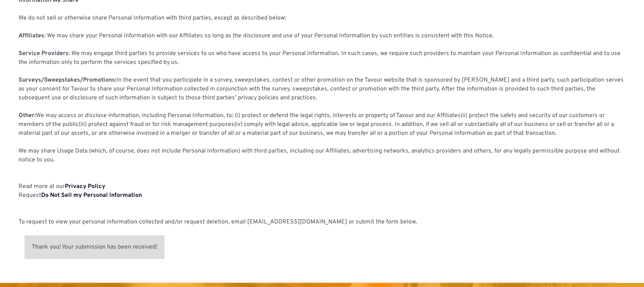  What do you see at coordinates (95, 248) in the screenshot?
I see `div: Thank you! Your submission has been received!` at bounding box center [95, 248].